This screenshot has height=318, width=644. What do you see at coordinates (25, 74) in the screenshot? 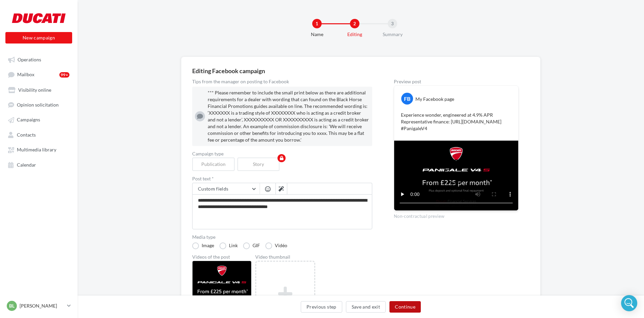
I see `span: Mailbox` at bounding box center [25, 74].